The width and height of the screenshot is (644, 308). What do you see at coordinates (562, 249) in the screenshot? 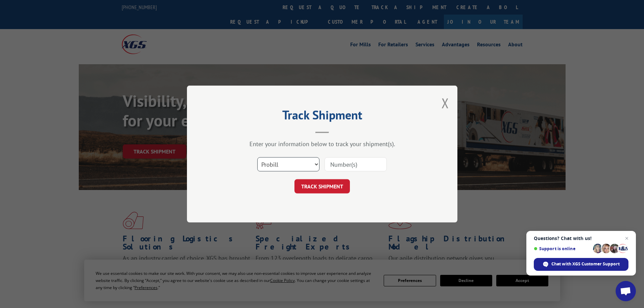
I see `span: Support is online` at bounding box center [562, 249].